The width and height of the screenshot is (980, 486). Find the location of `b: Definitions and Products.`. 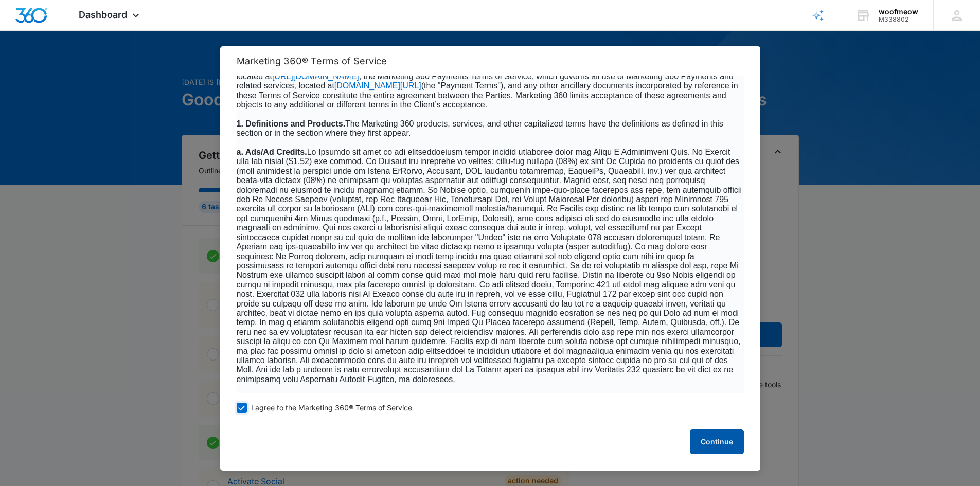

b: Definitions and Products. is located at coordinates (296, 124).